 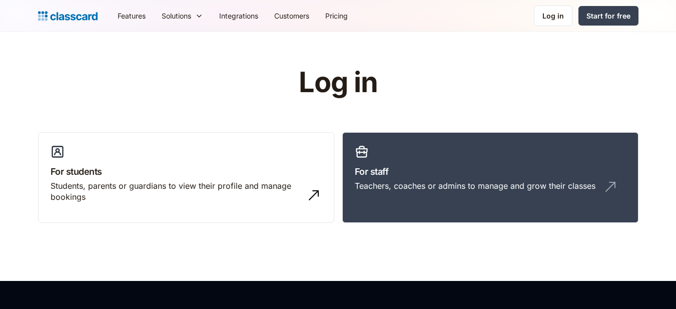 What do you see at coordinates (491, 171) in the screenshot?
I see `h3: For staff` at bounding box center [491, 171].